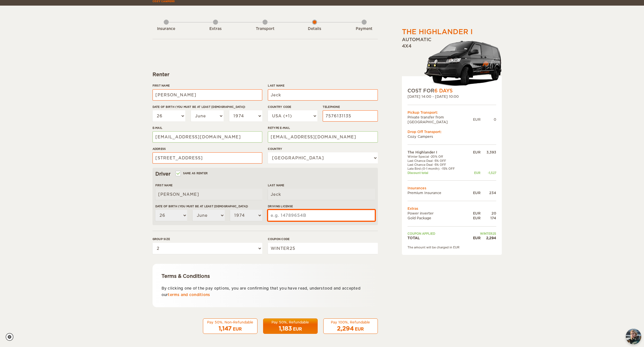 This screenshot has width=644, height=347. What do you see at coordinates (322, 239) in the screenshot?
I see `label: Coupon code` at bounding box center [322, 239].